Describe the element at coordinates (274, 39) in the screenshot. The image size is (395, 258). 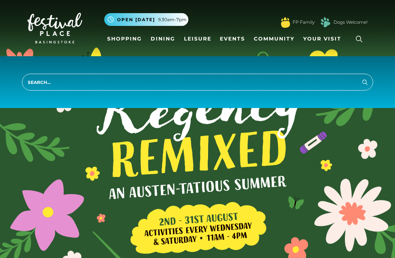
I see `a: Community` at that location.